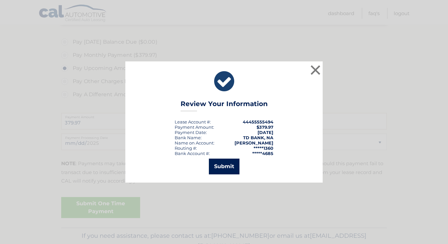 The height and width of the screenshot is (244, 448). What do you see at coordinates (194, 127) in the screenshot?
I see `div: Payment Amount:` at bounding box center [194, 127].